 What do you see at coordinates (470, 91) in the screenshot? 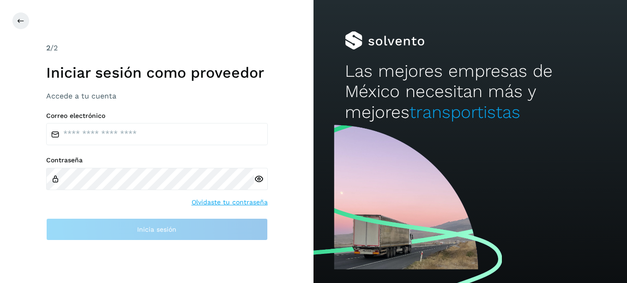
I see `h2: Las mejores empresas de México necesitan más y mejores` at bounding box center [470, 91].